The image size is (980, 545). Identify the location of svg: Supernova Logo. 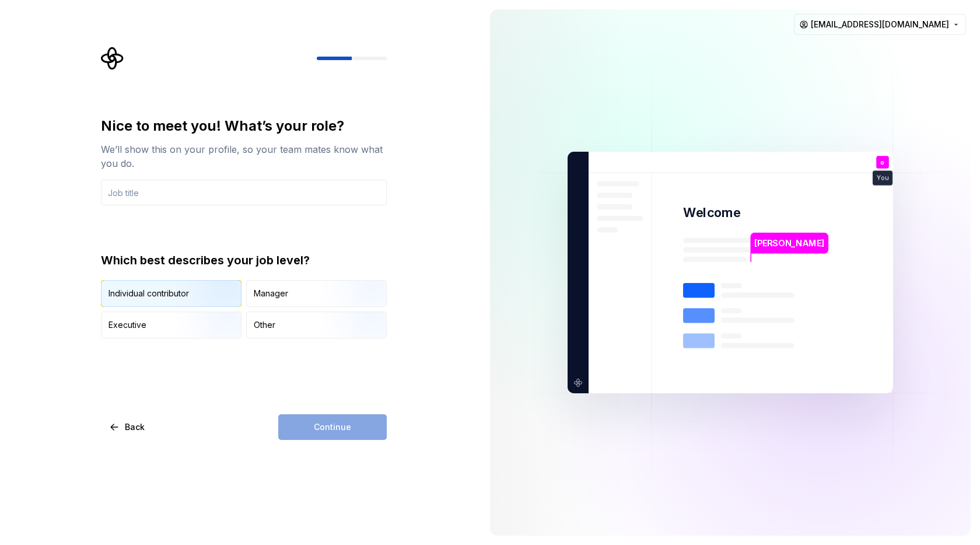
(112, 58).